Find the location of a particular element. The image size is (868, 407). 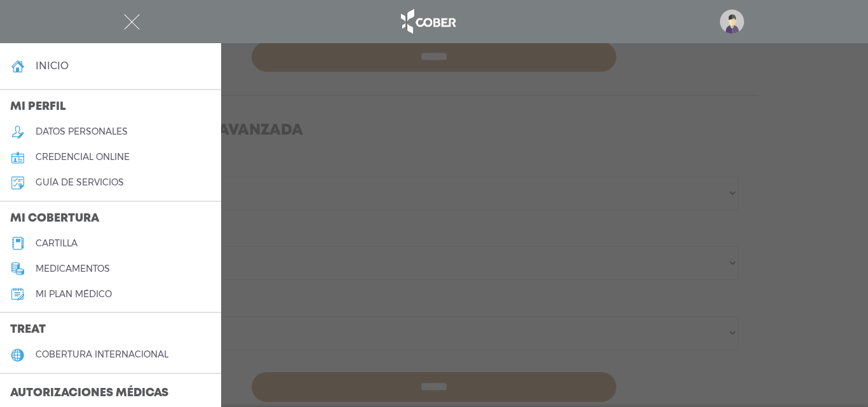

h5: cartilla is located at coordinates (56, 244).